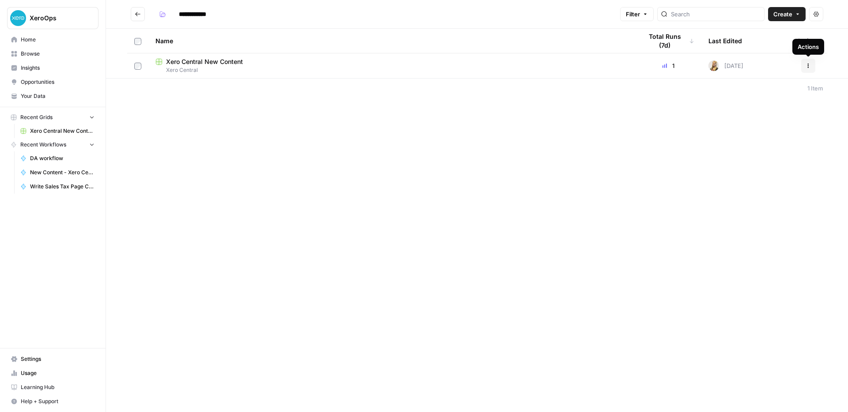 This screenshot has height=412, width=848. I want to click on span: Recent Workflows, so click(43, 145).